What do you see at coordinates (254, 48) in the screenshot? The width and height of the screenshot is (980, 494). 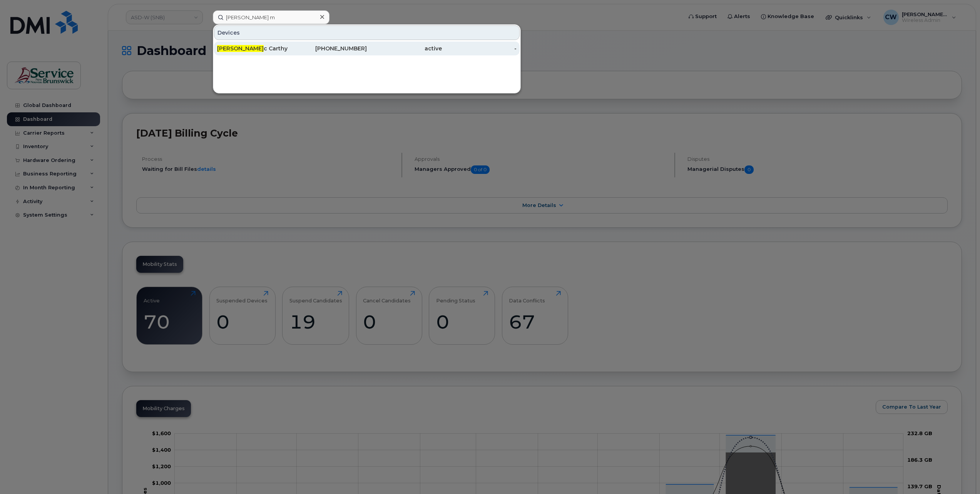 I see `div: c Carthy` at bounding box center [254, 48].